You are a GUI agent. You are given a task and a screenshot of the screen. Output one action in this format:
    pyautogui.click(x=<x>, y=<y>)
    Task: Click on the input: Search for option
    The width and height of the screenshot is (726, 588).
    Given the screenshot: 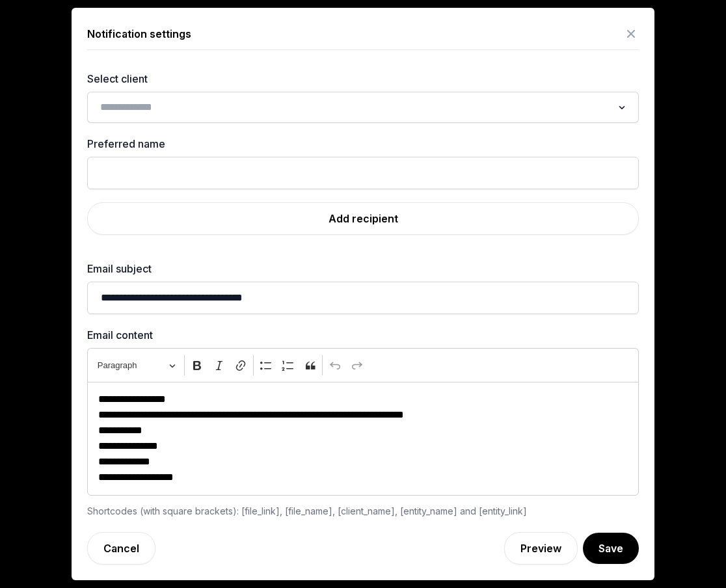 What is the action you would take?
    pyautogui.click(x=353, y=108)
    